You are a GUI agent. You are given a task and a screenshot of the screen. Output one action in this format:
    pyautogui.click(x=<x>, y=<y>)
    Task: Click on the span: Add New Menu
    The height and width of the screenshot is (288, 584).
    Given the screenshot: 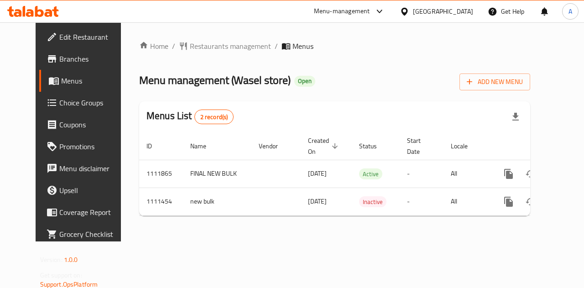 What is the action you would take?
    pyautogui.click(x=495, y=82)
    